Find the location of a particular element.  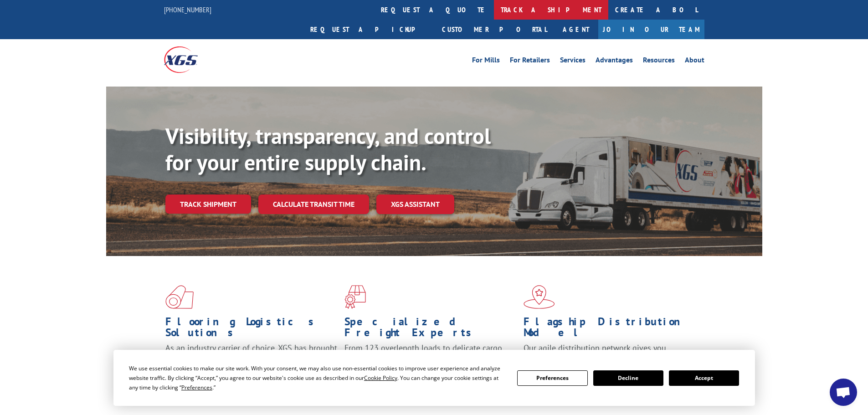

a: Track shipment is located at coordinates (208, 204).